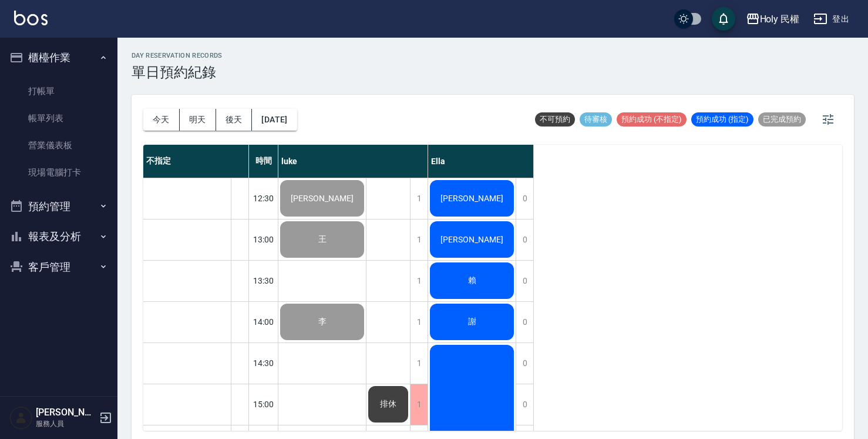 Image resolution: width=868 pixels, height=439 pixels. I want to click on span: 李, so click(322, 321).